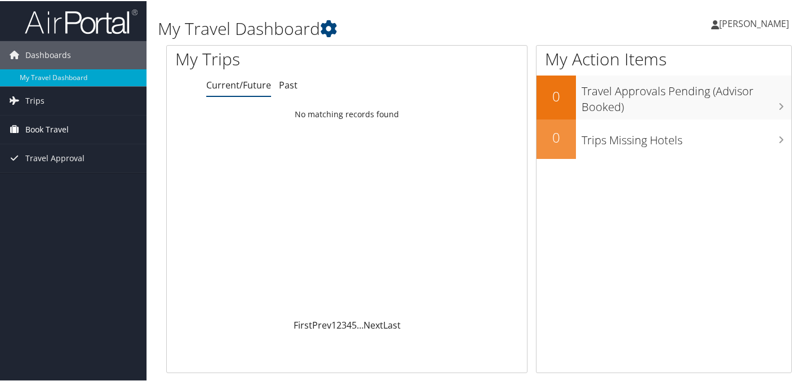 The image size is (807, 381). I want to click on a: Last, so click(392, 324).